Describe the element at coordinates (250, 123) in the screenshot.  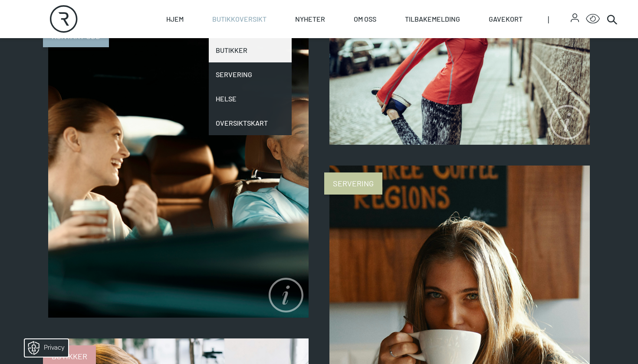
I see `a: Oversiktskart` at that location.